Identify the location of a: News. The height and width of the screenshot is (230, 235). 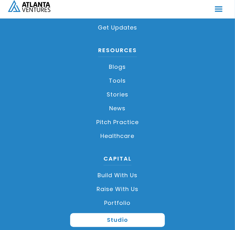
(117, 108).